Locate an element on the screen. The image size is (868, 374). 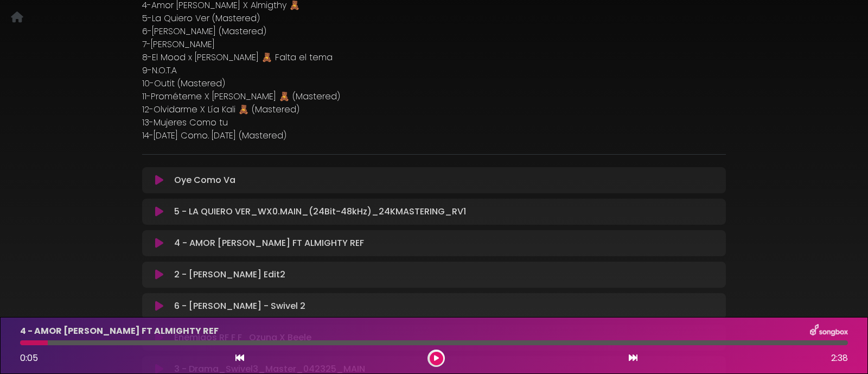
p: 5-La Quiero Ver (Mastered) is located at coordinates (434, 18).